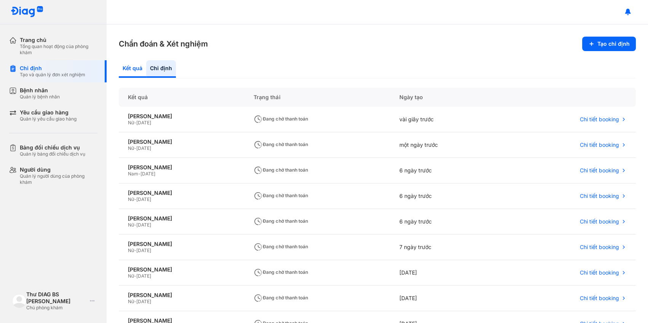 Image resolution: width=648 pixels, height=323 pixels. Describe the element at coordinates (317, 97) in the screenshot. I see `div: Trạng thái` at that location.